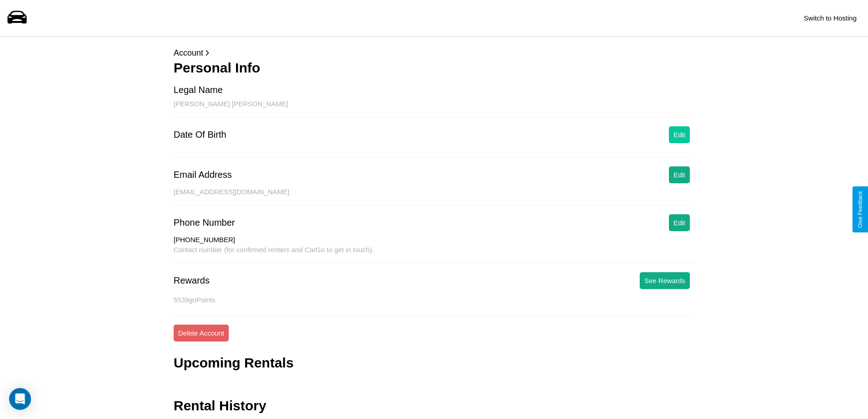 Image resolution: width=868 pixels, height=419 pixels. Describe the element at coordinates (860, 210) in the screenshot. I see `div: Give Feedback` at that location.